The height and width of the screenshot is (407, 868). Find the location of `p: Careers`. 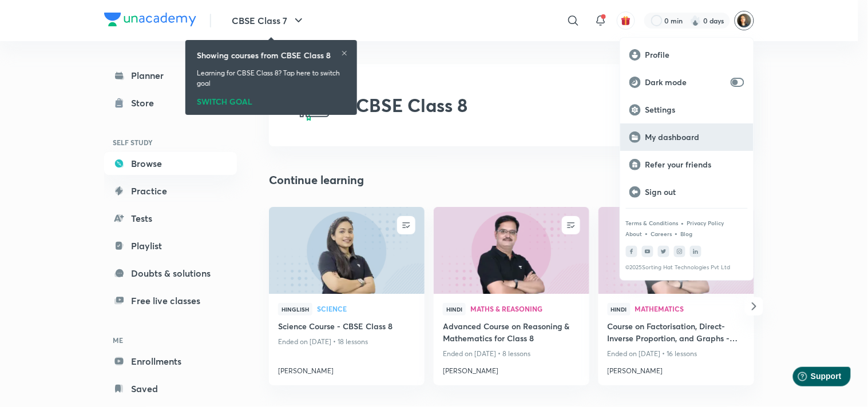

p: Careers is located at coordinates (661, 234).